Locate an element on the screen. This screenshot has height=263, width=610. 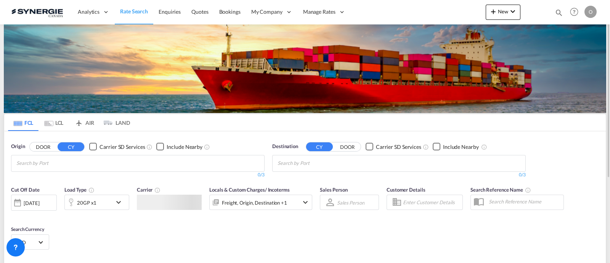
span: Search Reference Name is located at coordinates (501, 190).